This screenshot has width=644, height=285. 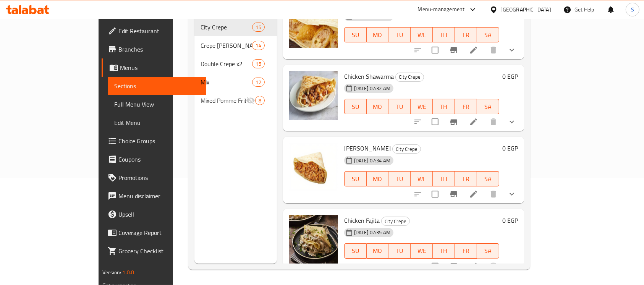 What do you see at coordinates (259, 64) in the screenshot?
I see `span: 15` at bounding box center [259, 64].